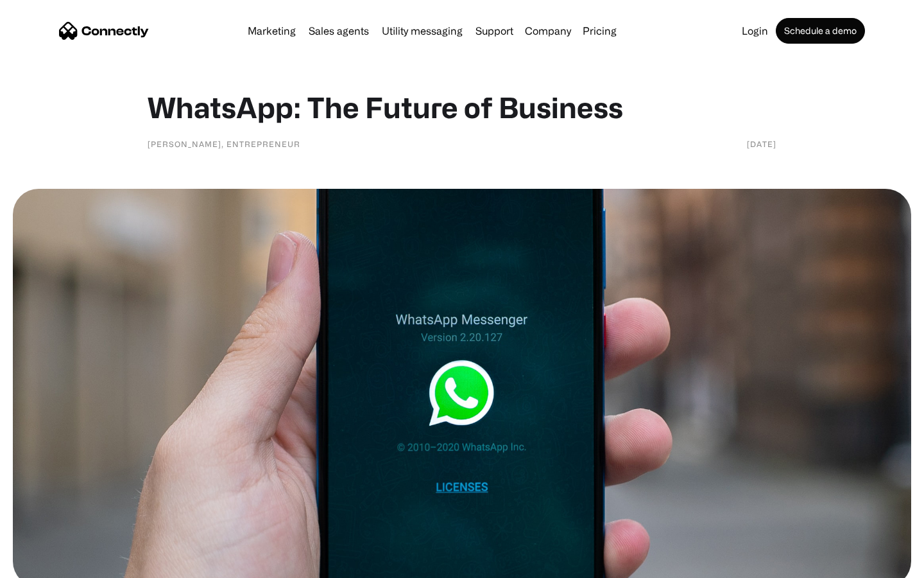  What do you see at coordinates (820, 31) in the screenshot?
I see `a: Schedule a demo` at bounding box center [820, 31].